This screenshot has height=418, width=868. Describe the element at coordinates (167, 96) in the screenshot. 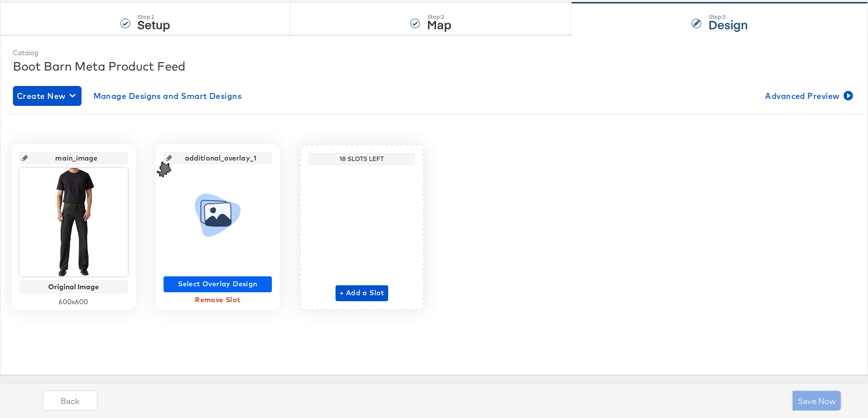

I see `span: Manage Designs and Smart Designs` at that location.